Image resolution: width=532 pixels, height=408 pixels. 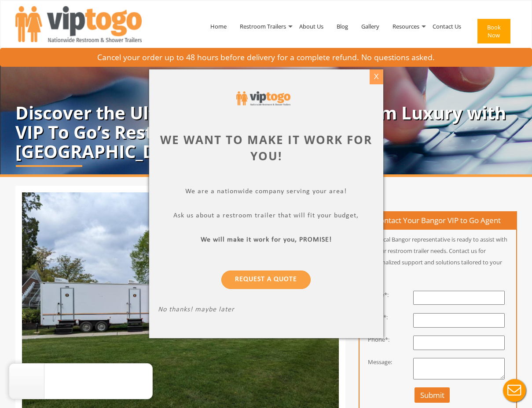 I want to click on button: Live Chat, so click(x=514, y=390).